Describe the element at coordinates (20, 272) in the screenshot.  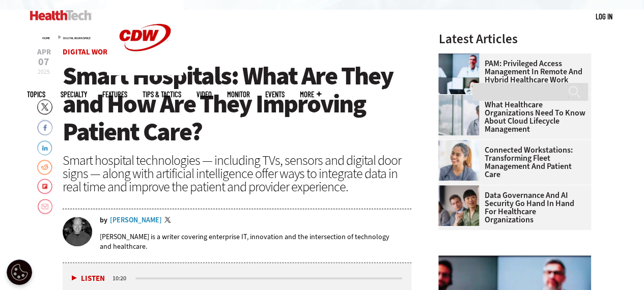
I see `button: Open Preferences` at that location.